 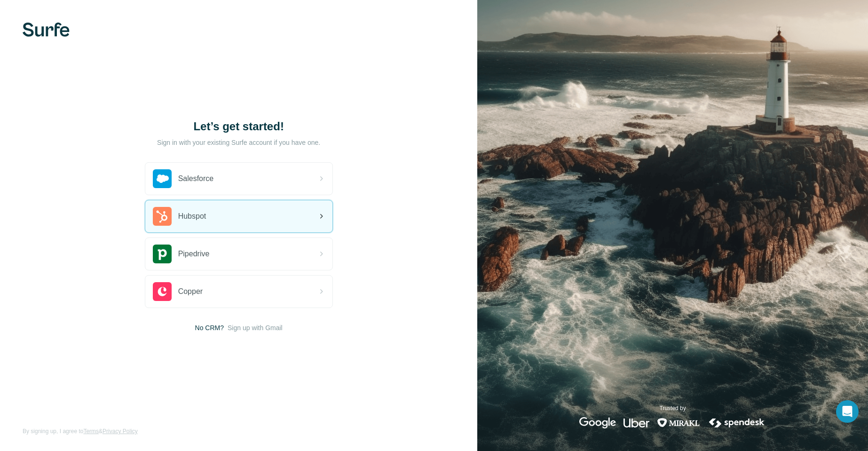 I want to click on img: uber's logo, so click(x=636, y=423).